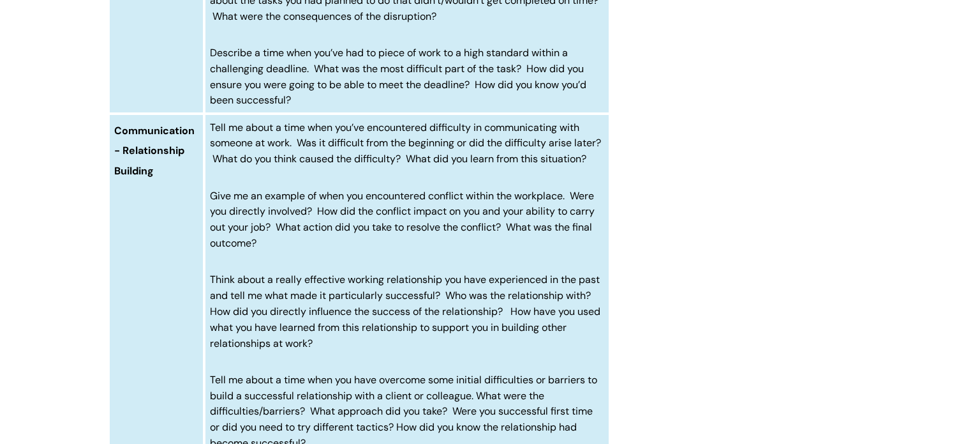 This screenshot has height=444, width=980. What do you see at coordinates (406, 143) in the screenshot?
I see `span: Tell me about a time when you’ve encountered difficulty in communicating with someone at work. Wa...` at bounding box center [406, 143].